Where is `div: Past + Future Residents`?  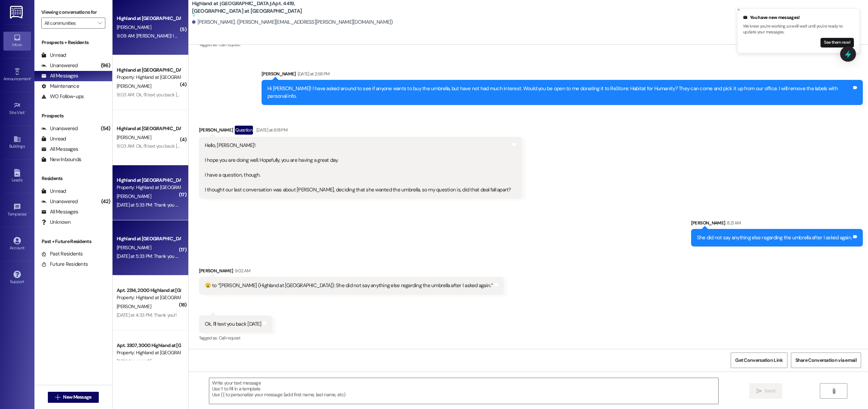 div: Past + Future Residents is located at coordinates (73, 242).